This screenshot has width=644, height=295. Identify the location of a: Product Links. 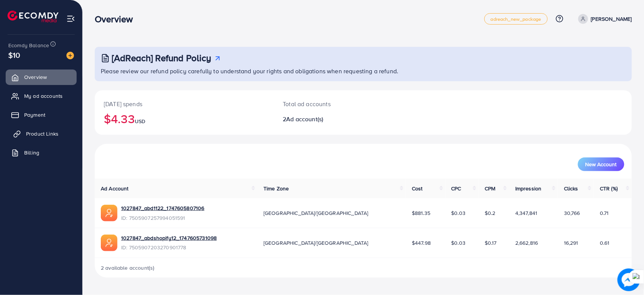
(41, 134).